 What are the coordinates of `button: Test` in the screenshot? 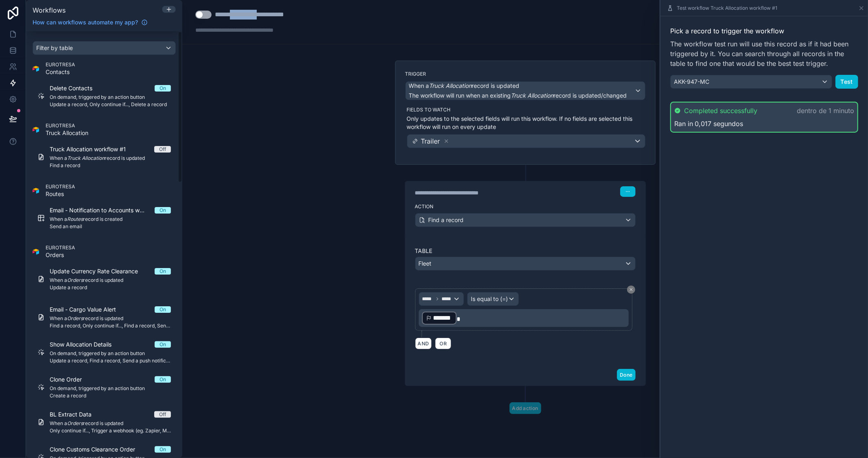 It's located at (847, 82).